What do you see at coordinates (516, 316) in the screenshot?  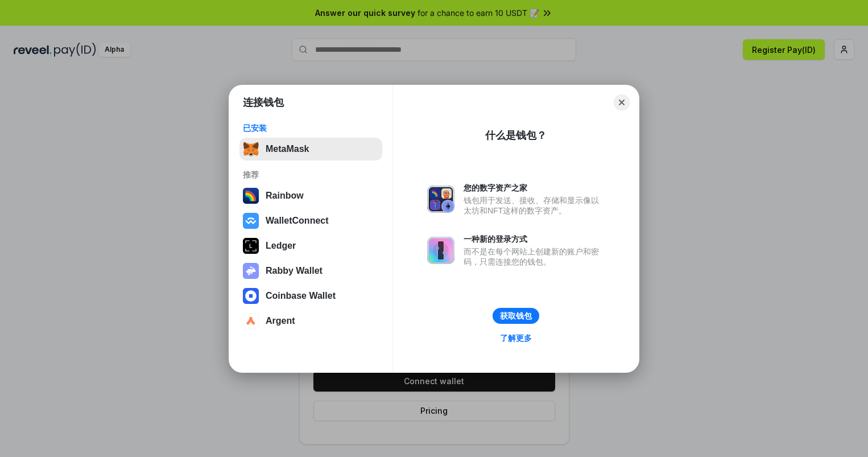 I see `div: 获取钱包` at bounding box center [516, 316].